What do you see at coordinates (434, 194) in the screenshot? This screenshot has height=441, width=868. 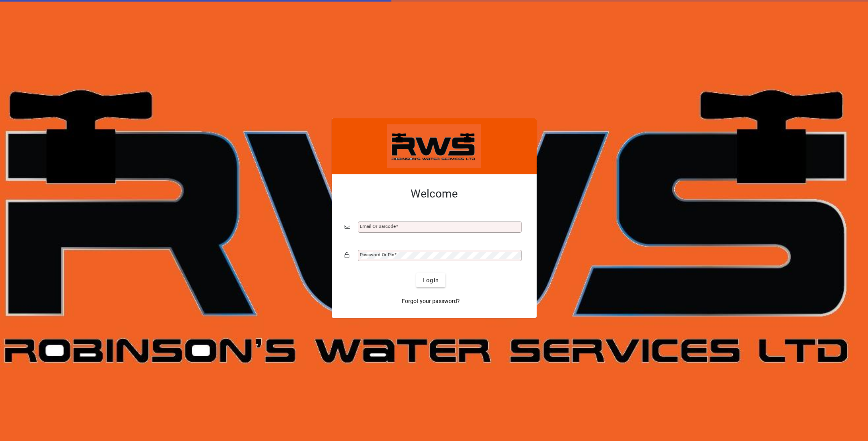 I see `h2: Welcome` at bounding box center [434, 194].